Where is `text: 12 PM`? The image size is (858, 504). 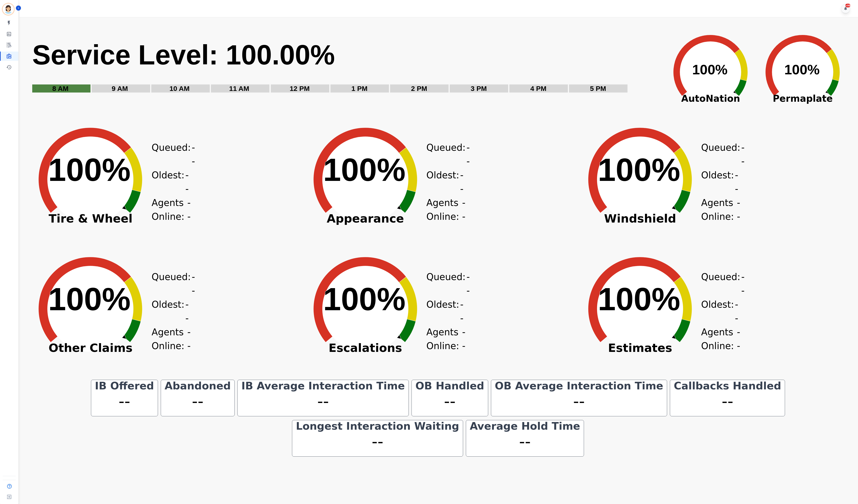 text: 12 PM is located at coordinates (299, 88).